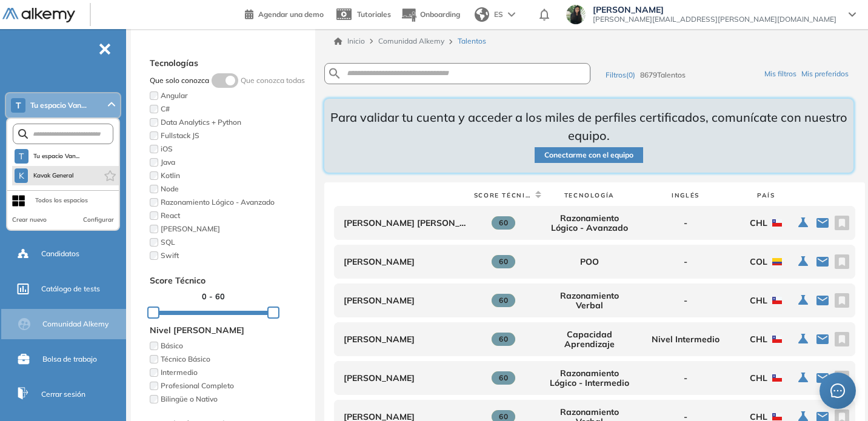 The image size is (868, 421). Describe the element at coordinates (504, 196) in the screenshot. I see `span: Score técnico` at that location.